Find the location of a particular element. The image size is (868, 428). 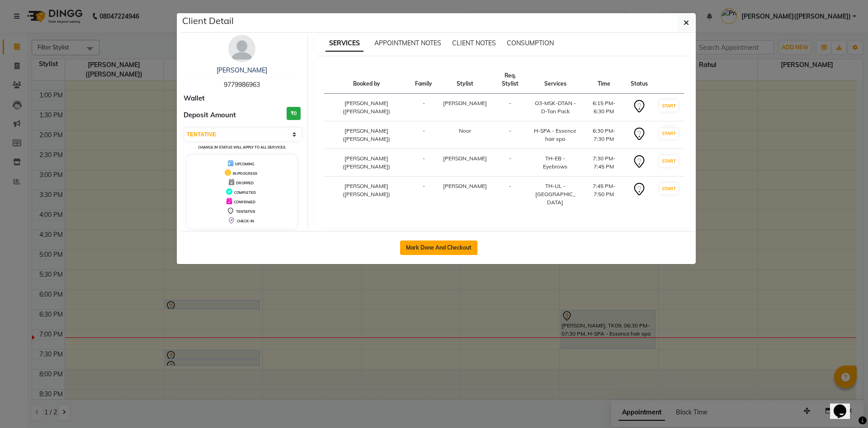

span: IN PROGRESS is located at coordinates (245, 173).